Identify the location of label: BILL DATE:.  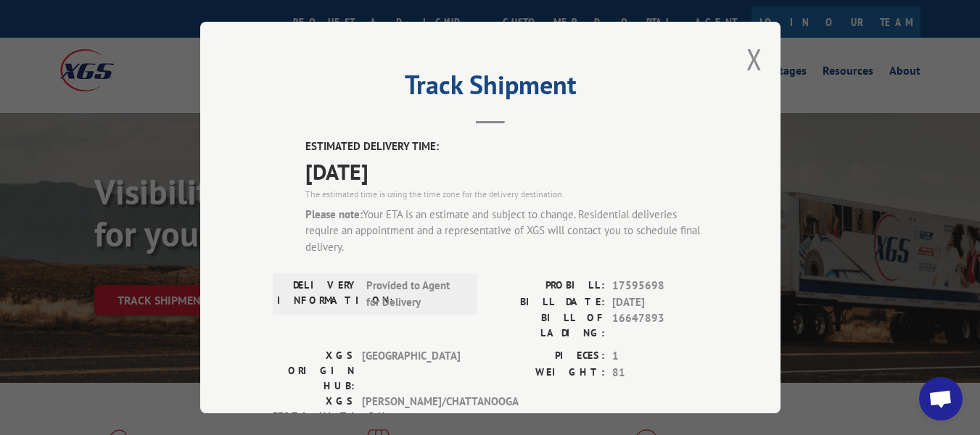
(548, 303).